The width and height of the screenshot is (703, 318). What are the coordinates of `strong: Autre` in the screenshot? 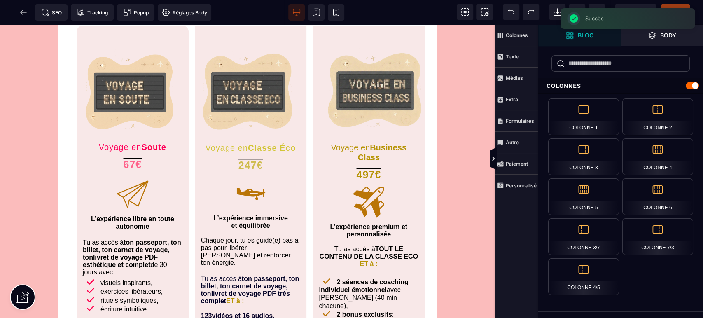 It's located at (512, 142).